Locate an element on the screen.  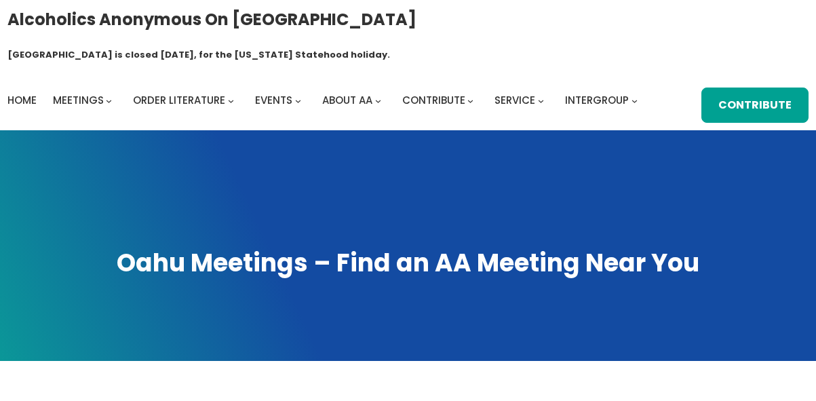
span: Order Literature is located at coordinates (179, 100).